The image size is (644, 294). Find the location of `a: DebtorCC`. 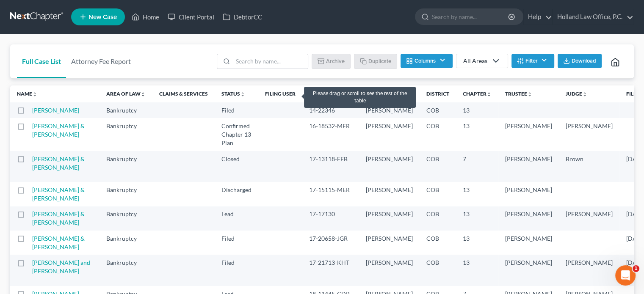

a: DebtorCC is located at coordinates (242, 17).